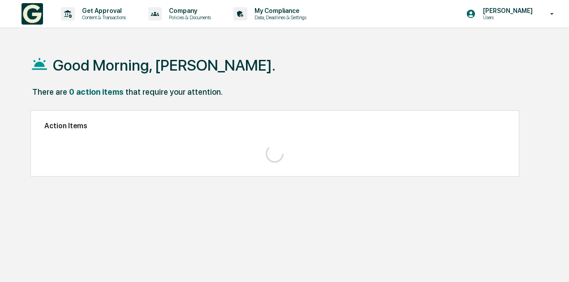  I want to click on h2: Action Items, so click(274, 126).